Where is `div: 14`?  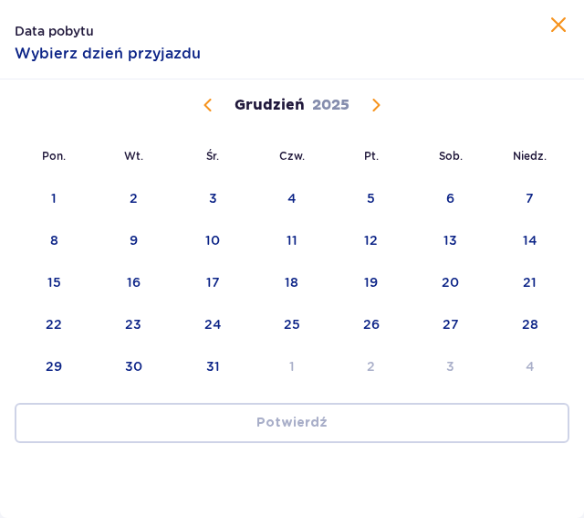 div: 14 is located at coordinates (530, 240).